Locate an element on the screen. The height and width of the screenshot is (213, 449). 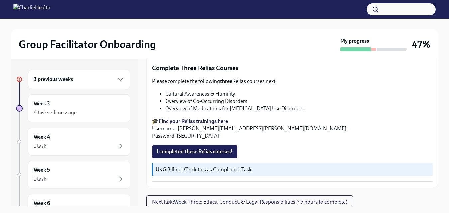
p: Complete Three Relias Courses is located at coordinates (292, 68).